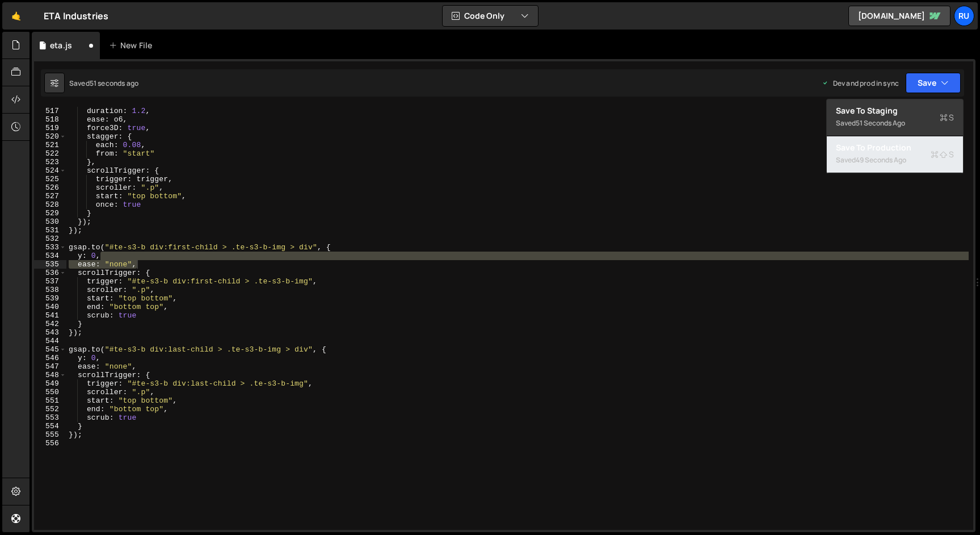 Image resolution: width=980 pixels, height=535 pixels. I want to click on div: 526, so click(50, 187).